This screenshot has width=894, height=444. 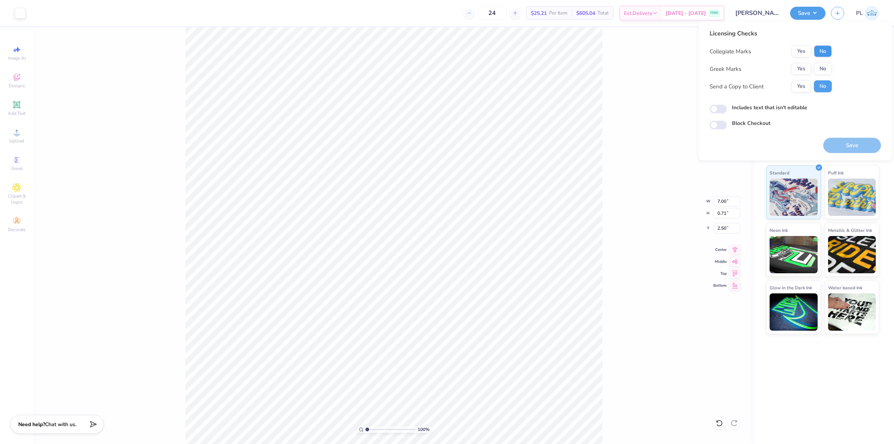 What do you see at coordinates (558, 13) in the screenshot?
I see `span: Per Item` at bounding box center [558, 13].